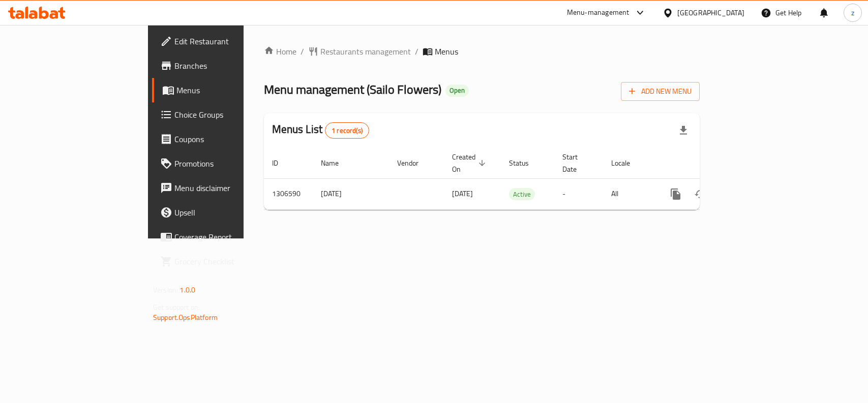 The image size is (868, 403). Describe the element at coordinates (230, 163) in the screenshot. I see `span: Promotions` at that location.